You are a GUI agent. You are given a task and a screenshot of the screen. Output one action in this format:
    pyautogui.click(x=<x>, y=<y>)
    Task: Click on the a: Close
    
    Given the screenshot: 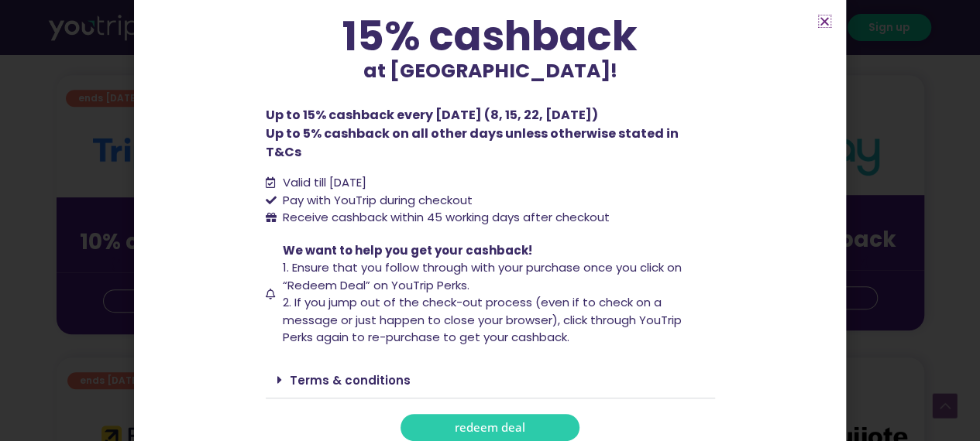 What is the action you would take?
    pyautogui.click(x=825, y=21)
    